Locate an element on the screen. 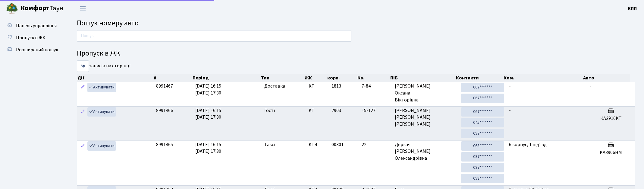 This screenshot has width=644, height=189. select: записів на сторінці is located at coordinates (83, 66).